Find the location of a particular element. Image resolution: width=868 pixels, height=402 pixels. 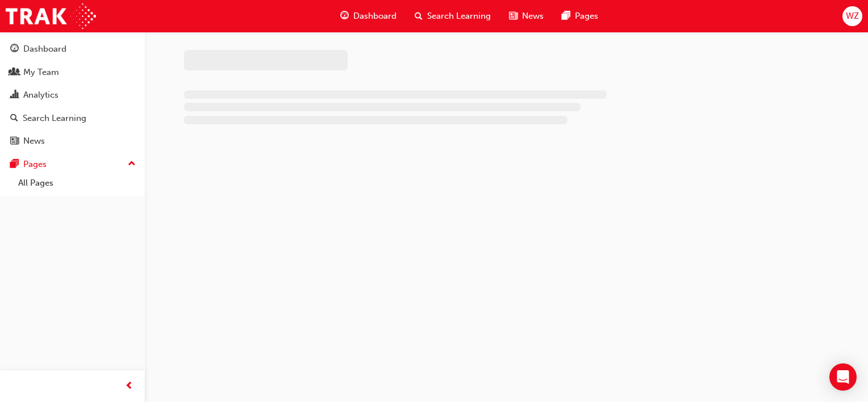

button: WZ is located at coordinates (852, 16).